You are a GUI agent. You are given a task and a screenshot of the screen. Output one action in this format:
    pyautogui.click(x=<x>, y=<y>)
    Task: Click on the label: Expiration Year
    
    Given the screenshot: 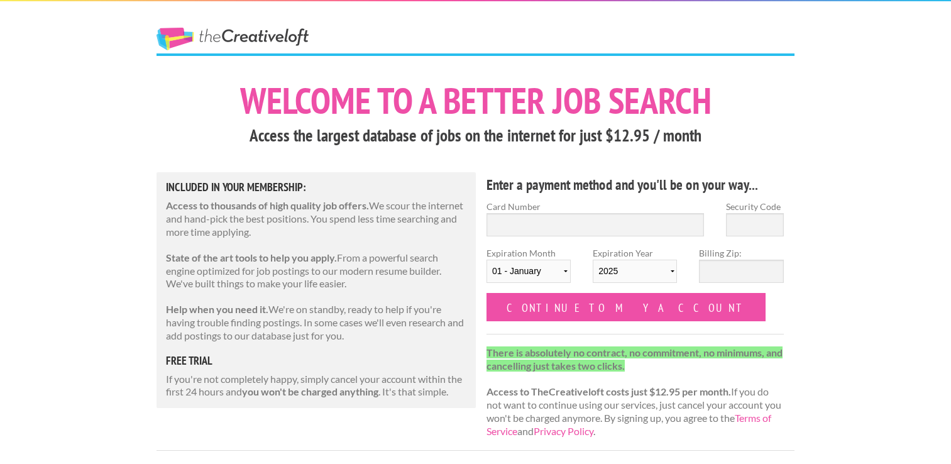 What is the action you would take?
    pyautogui.click(x=635, y=270)
    